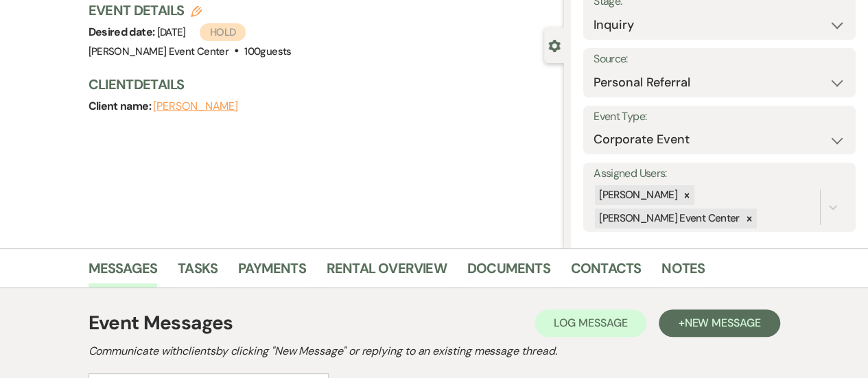  What do you see at coordinates (434, 351) in the screenshot?
I see `h2: Communicate with clients by clicking "New Message" or replying to an existing message thread.` at bounding box center [434, 351].